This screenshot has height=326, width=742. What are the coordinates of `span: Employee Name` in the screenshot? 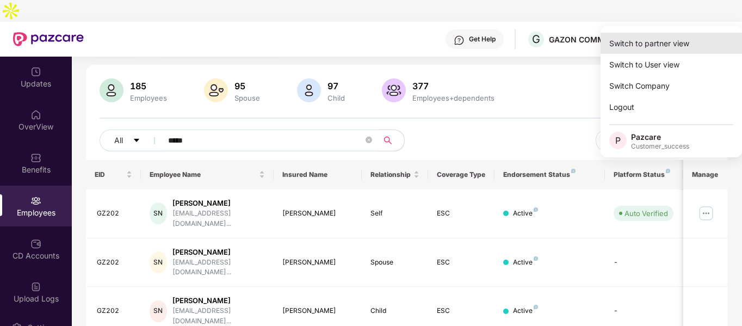 It's located at (203, 175).